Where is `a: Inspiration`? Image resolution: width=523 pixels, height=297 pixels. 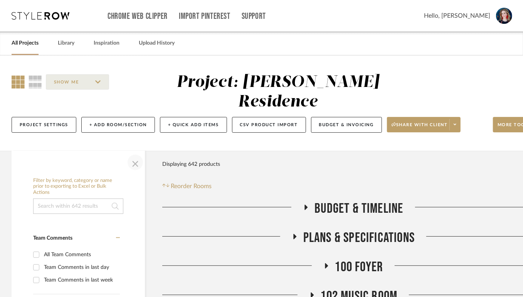 a: Inspiration is located at coordinates (106, 43).